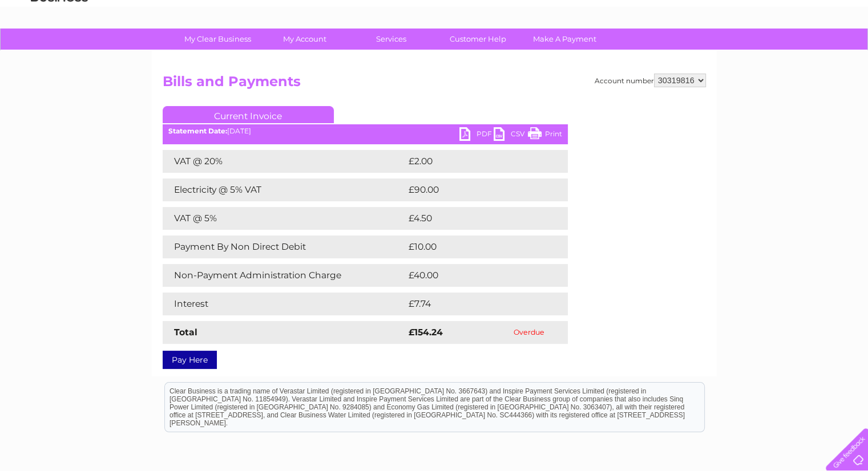  Describe the element at coordinates (692, 13) in the screenshot. I see `a: 0333 014 3131` at that location.